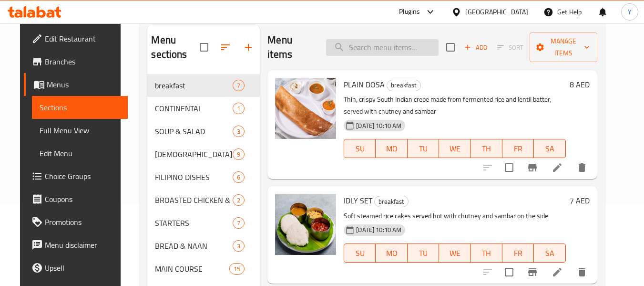 This screenshot has width=644, height=286. Describe the element at coordinates (364, 84) in the screenshot. I see `span: PLAIN DOSA` at that location.